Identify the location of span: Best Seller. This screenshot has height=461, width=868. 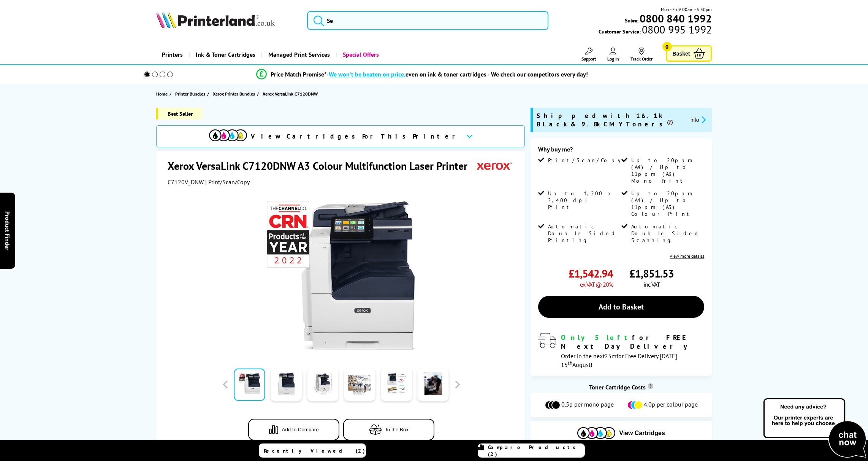
(179, 114).